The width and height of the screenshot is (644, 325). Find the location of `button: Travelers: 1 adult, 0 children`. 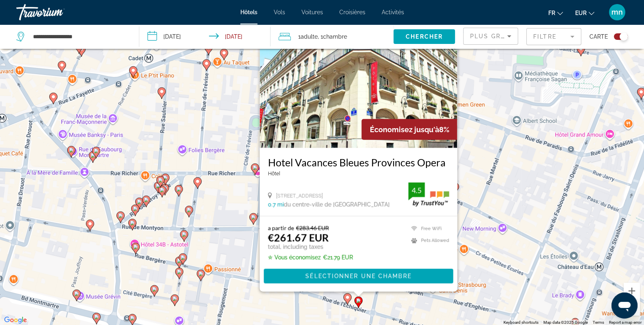

button: Travelers: 1 adult, 0 children is located at coordinates (332, 37).